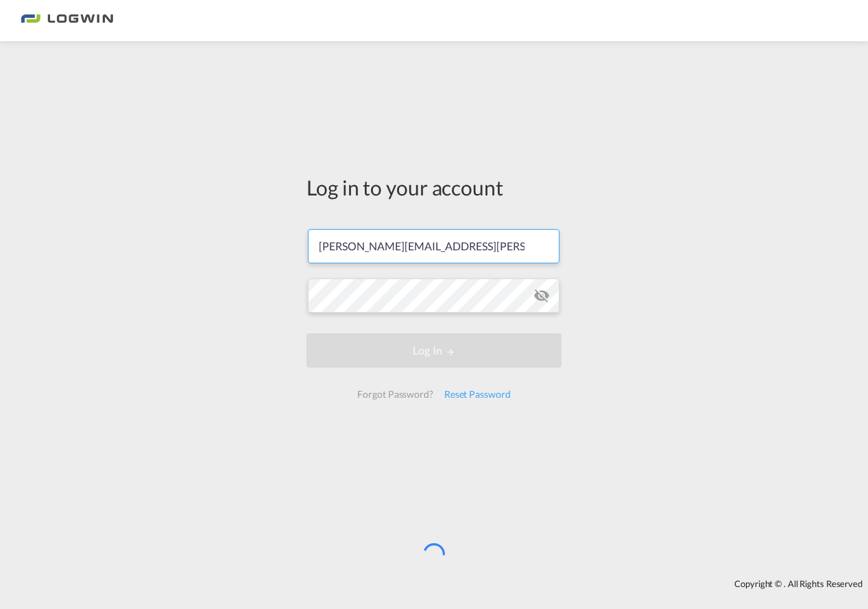  What do you see at coordinates (434, 350) in the screenshot?
I see `button: LOGIN` at bounding box center [434, 350].